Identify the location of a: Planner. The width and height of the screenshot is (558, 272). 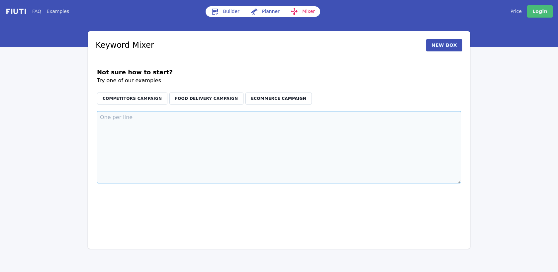
(265, 12).